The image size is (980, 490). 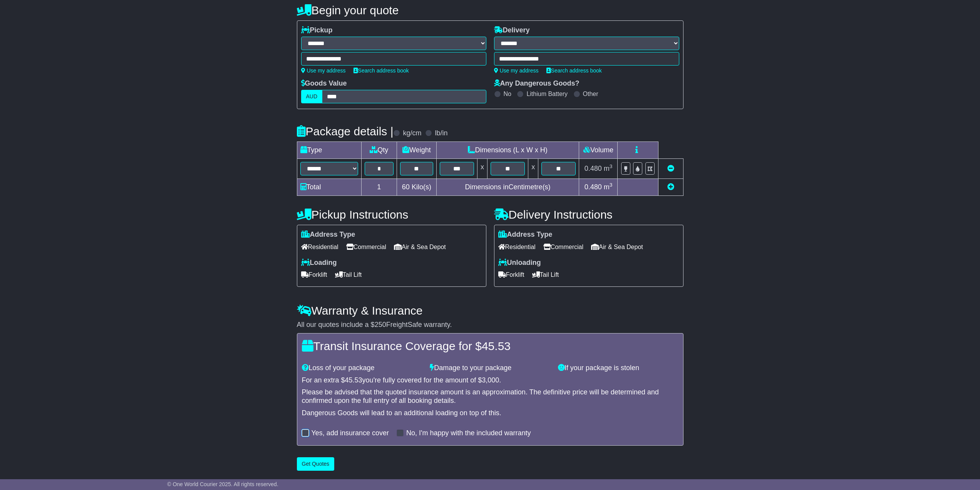 I want to click on button: Get Quotes, so click(x=316, y=464).